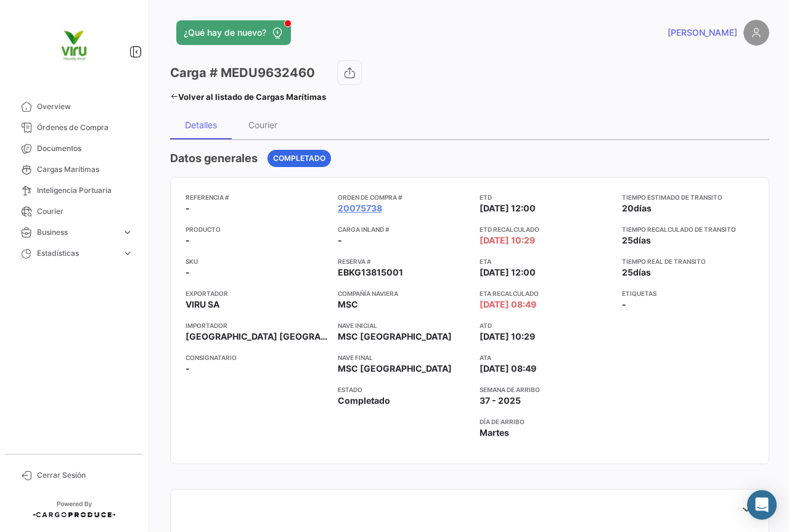  Describe the element at coordinates (404, 293) in the screenshot. I see `app-card-info-title: Compañía naviera` at that location.